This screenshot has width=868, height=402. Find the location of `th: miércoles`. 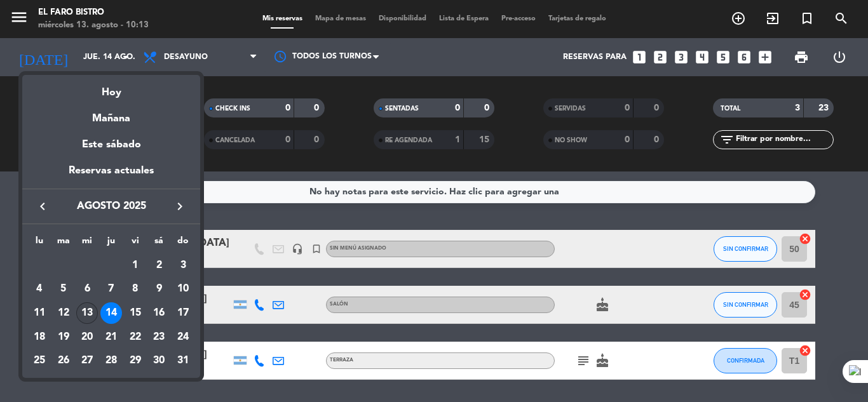

th: miércoles is located at coordinates (87, 244).